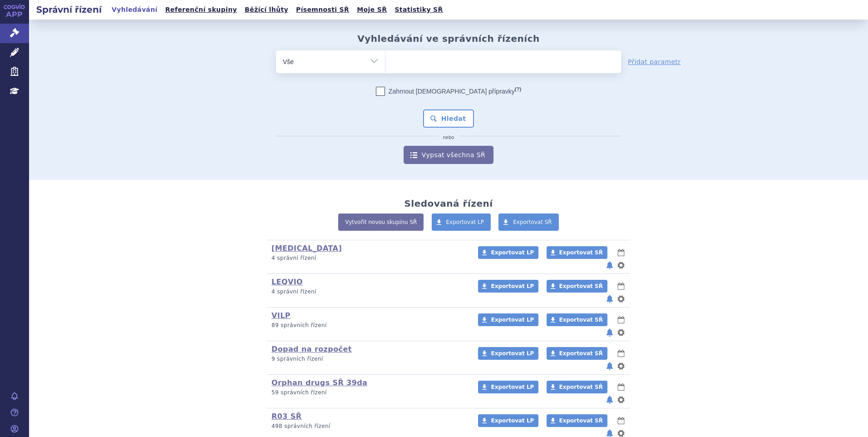  I want to click on a: Dopad na rozpočet, so click(311, 349).